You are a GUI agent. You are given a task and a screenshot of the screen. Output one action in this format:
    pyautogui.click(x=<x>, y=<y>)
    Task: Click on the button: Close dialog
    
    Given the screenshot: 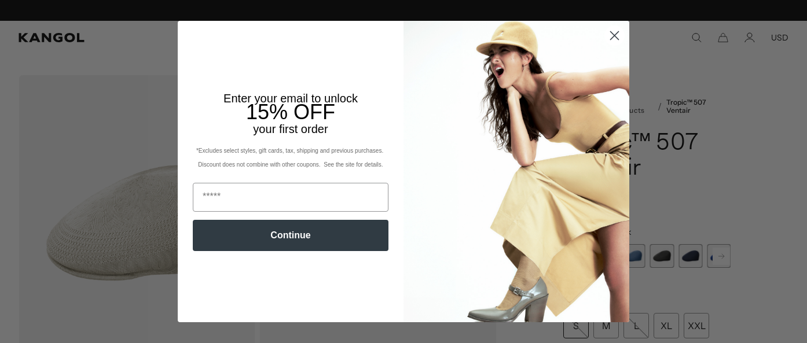 What is the action you would take?
    pyautogui.click(x=614, y=35)
    